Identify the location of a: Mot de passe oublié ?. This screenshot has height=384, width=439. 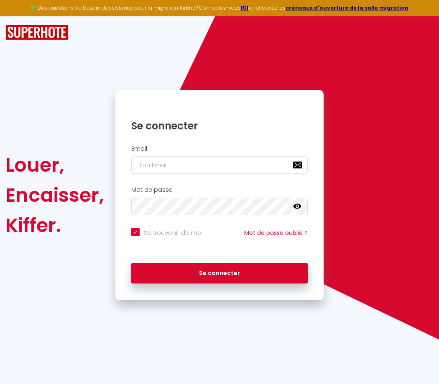
(276, 233).